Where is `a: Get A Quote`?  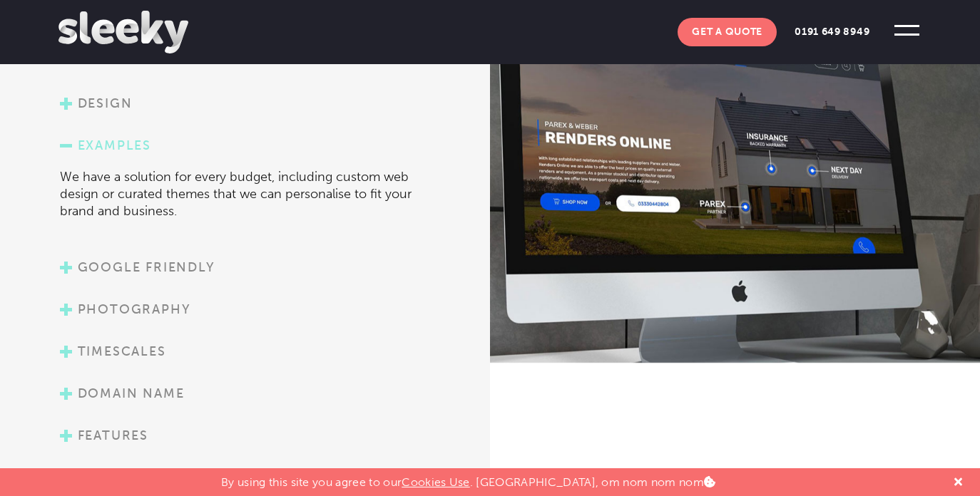 a: Get A Quote is located at coordinates (727, 32).